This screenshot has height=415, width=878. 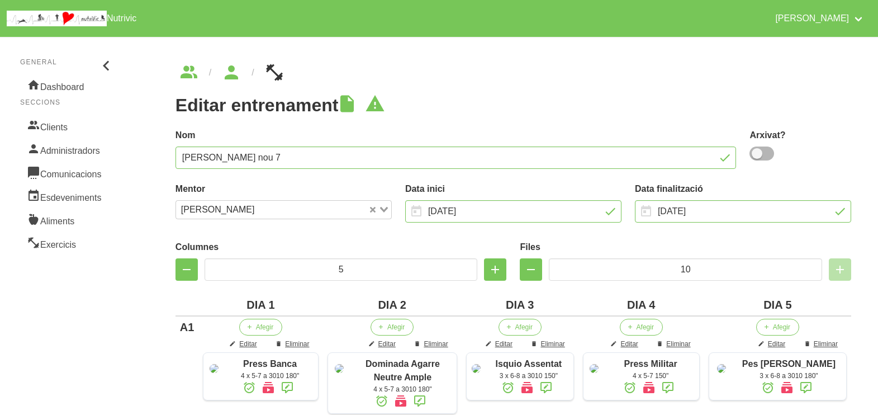 I want to click on img: company_logo, so click(x=56, y=18).